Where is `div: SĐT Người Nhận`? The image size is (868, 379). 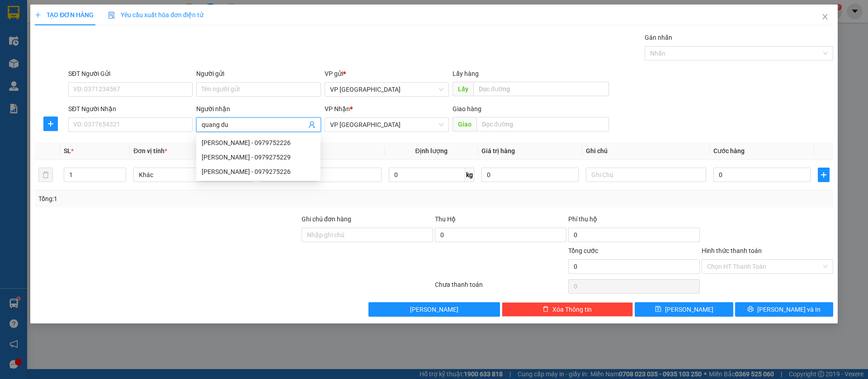
div: SĐT Người Nhận is located at coordinates (131, 109).